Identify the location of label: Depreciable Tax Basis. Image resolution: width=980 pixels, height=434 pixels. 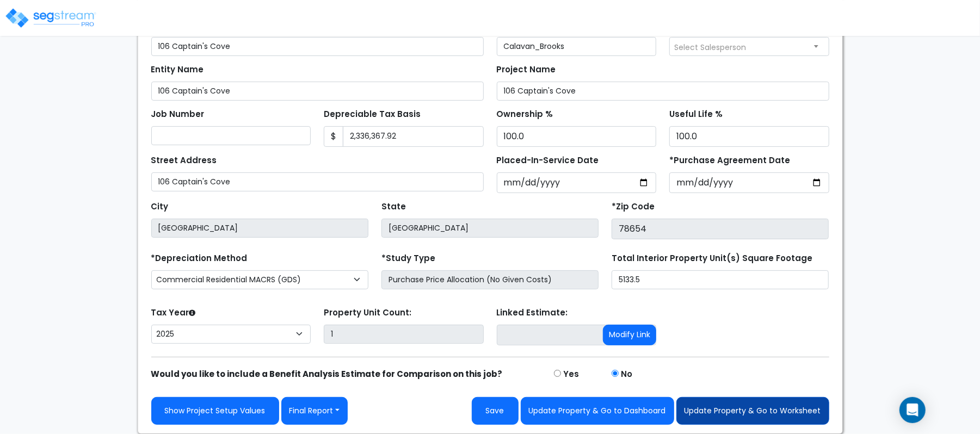
(372, 114).